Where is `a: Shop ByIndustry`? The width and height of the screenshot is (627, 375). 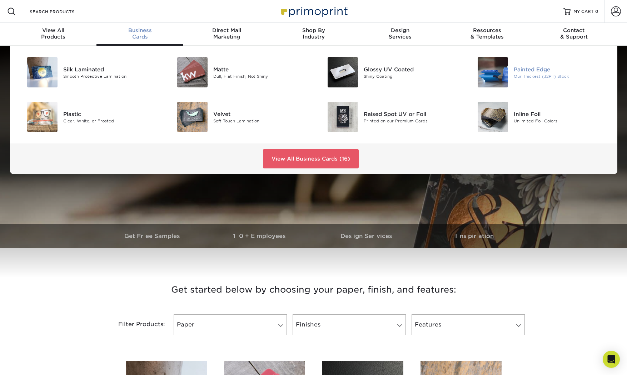 a: Shop ByIndustry is located at coordinates (313, 34).